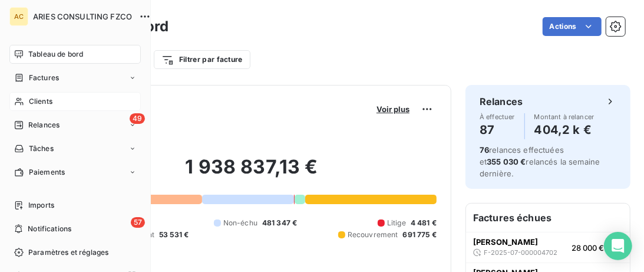  I want to click on h6: Relances, so click(501, 101).